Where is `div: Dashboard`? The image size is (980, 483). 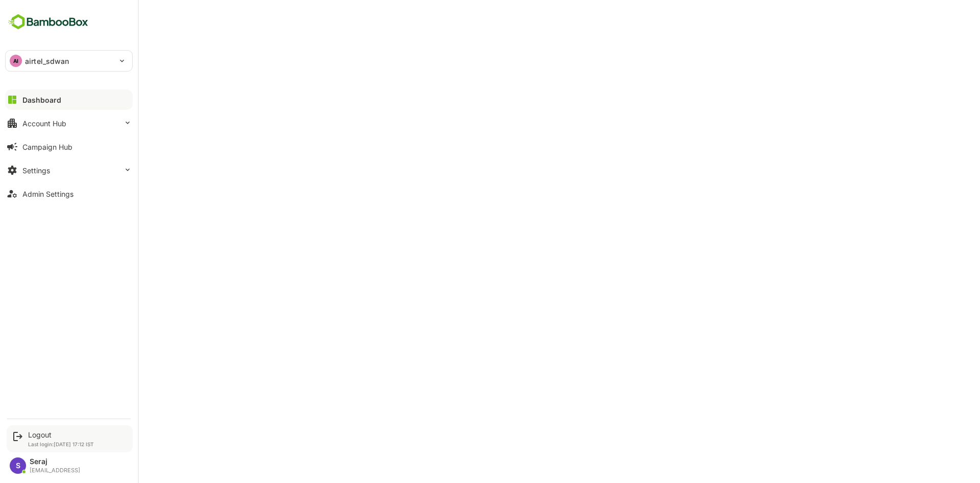 div: Dashboard is located at coordinates (42, 100).